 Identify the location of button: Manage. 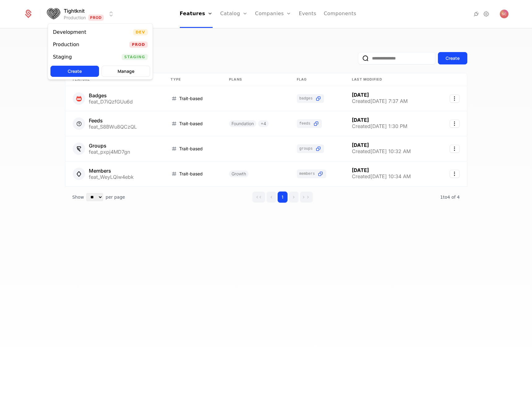
(126, 71).